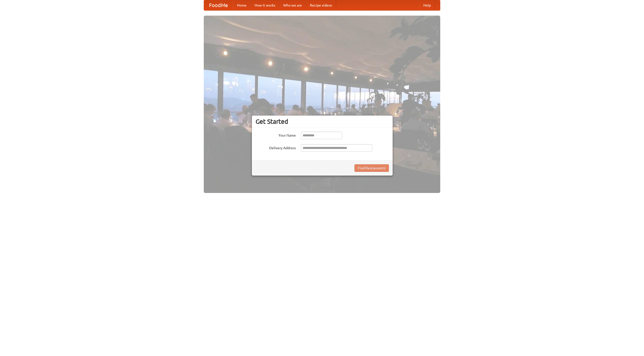 The height and width of the screenshot is (356, 644). I want to click on a: Home, so click(242, 5).